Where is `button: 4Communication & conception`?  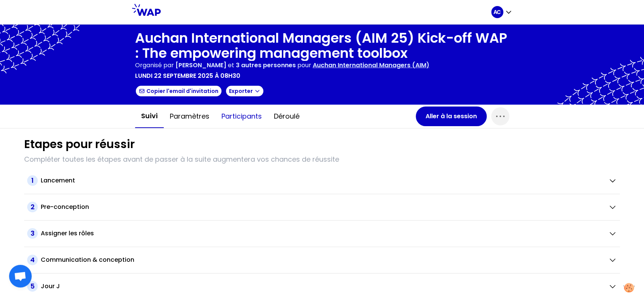 button: 4Communication & conception is located at coordinates (322, 260).